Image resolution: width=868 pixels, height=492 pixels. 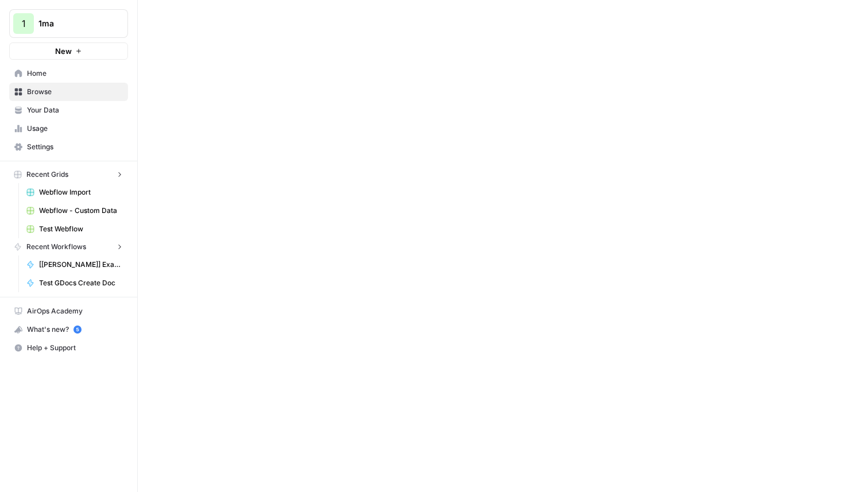 I want to click on span: Test GDocs Create Doc, so click(x=81, y=283).